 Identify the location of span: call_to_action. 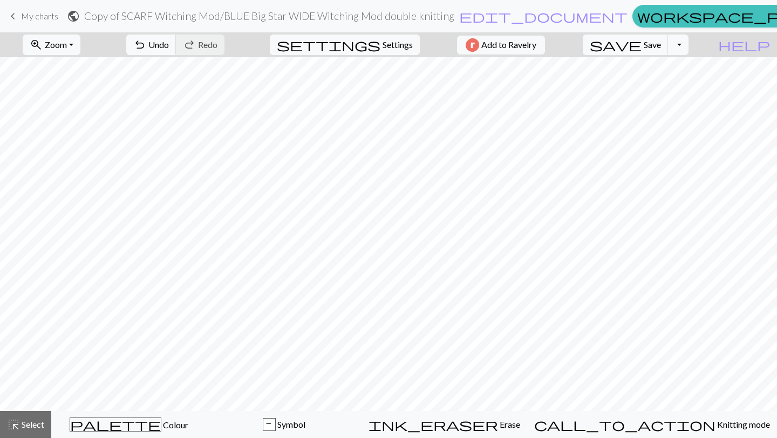
(625, 425).